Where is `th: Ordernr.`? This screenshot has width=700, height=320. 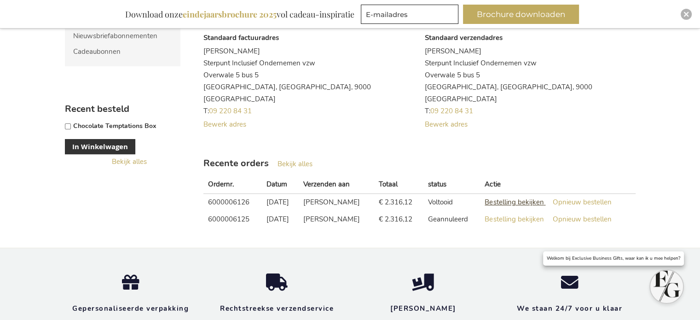 th: Ordernr. is located at coordinates (232, 184).